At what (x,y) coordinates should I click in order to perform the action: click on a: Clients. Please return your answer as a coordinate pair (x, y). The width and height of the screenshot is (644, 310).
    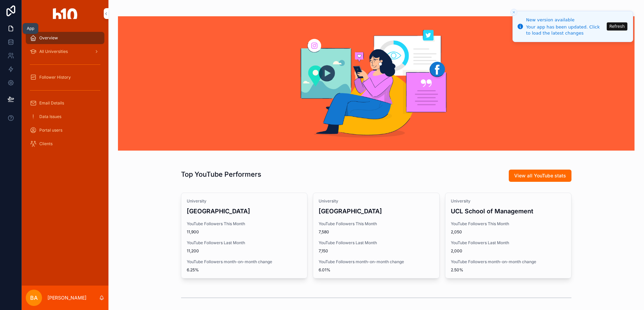
    Looking at the image, I should click on (65, 144).